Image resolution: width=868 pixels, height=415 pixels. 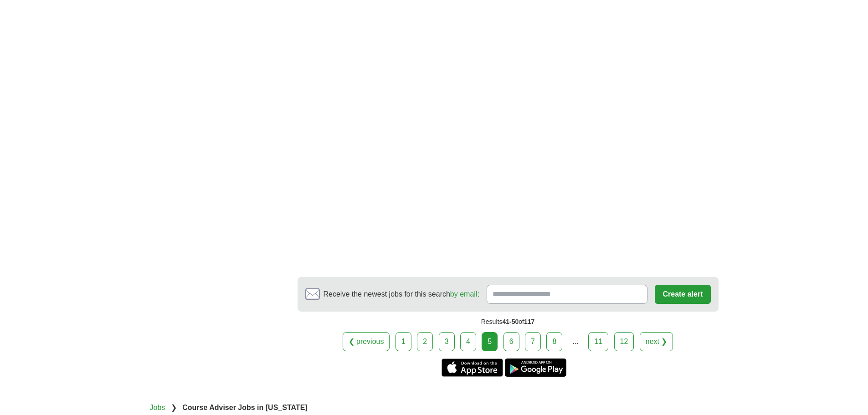 I want to click on a: by email, so click(x=463, y=293).